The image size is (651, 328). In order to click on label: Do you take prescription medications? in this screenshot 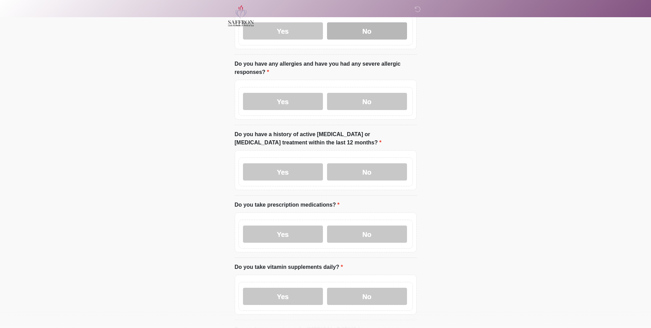, I will do `click(287, 205)`.